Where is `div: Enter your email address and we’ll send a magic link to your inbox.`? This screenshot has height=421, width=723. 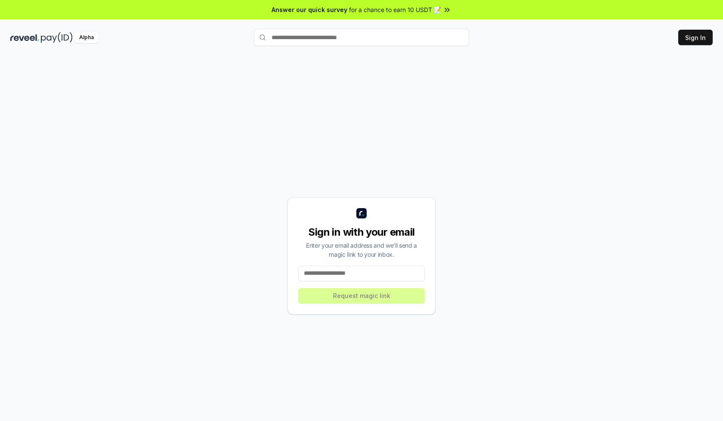 div: Enter your email address and we’ll send a magic link to your inbox. is located at coordinates (362, 250).